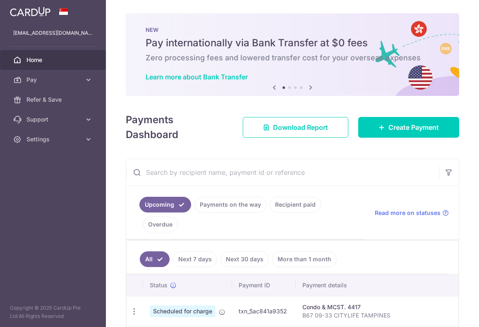 The image size is (479, 327). What do you see at coordinates (245, 260) in the screenshot?
I see `a: Next 30 days` at bounding box center [245, 260].